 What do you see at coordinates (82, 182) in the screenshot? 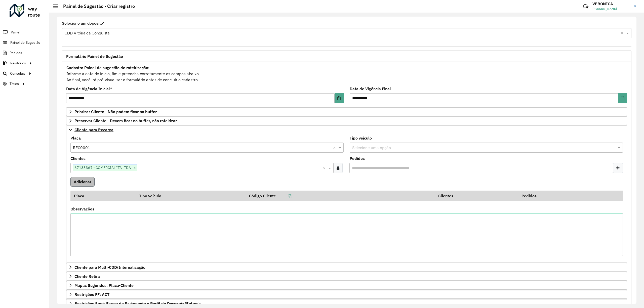
I see `button: Adicionar` at bounding box center [82, 182].